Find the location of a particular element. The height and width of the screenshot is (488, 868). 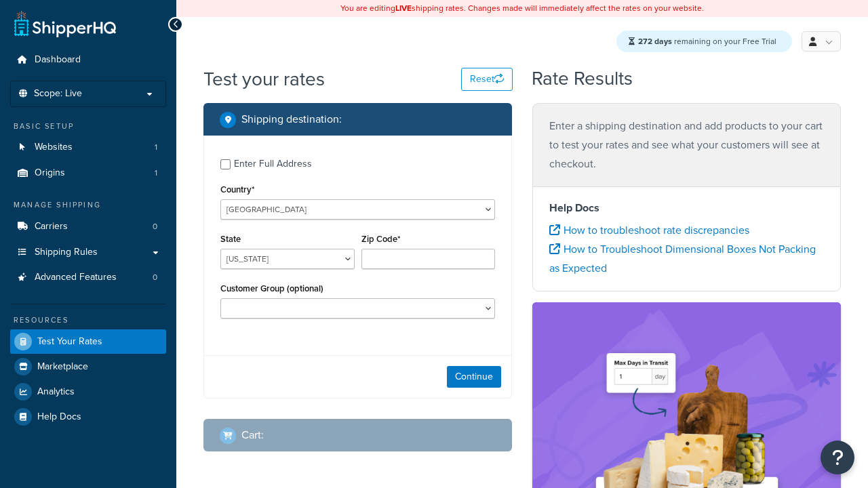

a: Advanced Features0 is located at coordinates (88, 277).